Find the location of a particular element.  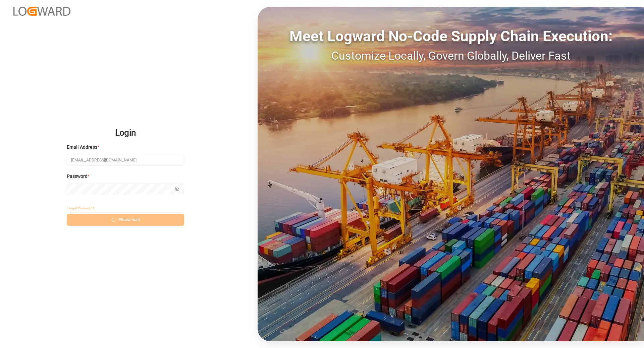

span: Email Address is located at coordinates (82, 147).